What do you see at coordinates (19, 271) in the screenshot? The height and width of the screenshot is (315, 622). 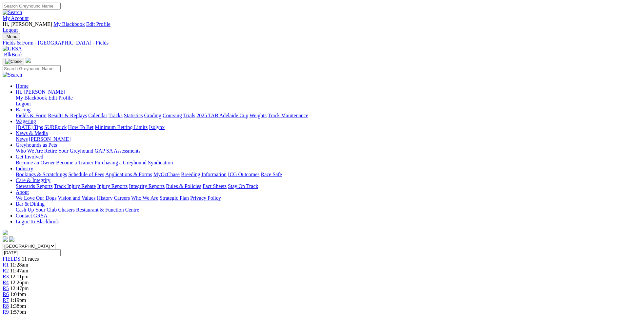 I see `span: 11:47am` at bounding box center [19, 271].